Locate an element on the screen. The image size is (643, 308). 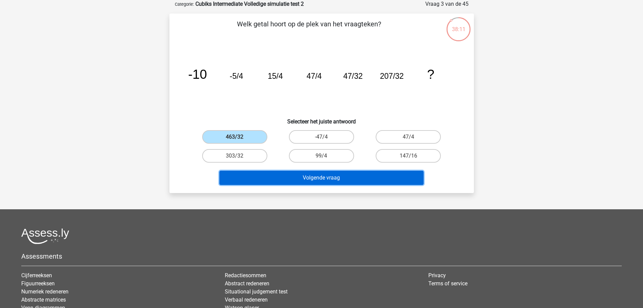
strong: Cubiks Intermediate Volledige simulatie test 2 is located at coordinates (250, 4).